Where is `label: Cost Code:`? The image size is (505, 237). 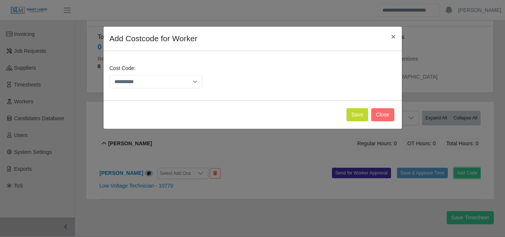
label: Cost Code: is located at coordinates (123, 68).